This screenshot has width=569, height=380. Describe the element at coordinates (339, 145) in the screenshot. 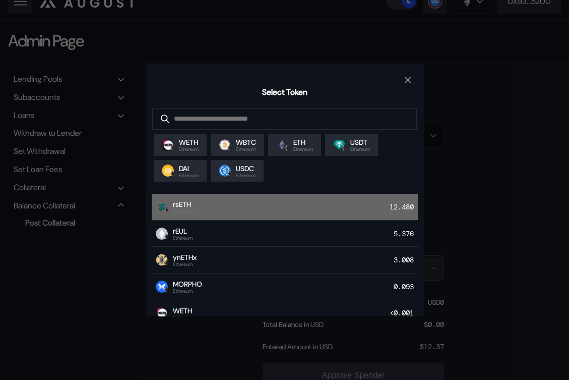

I see `img: Tether.png` at that location.